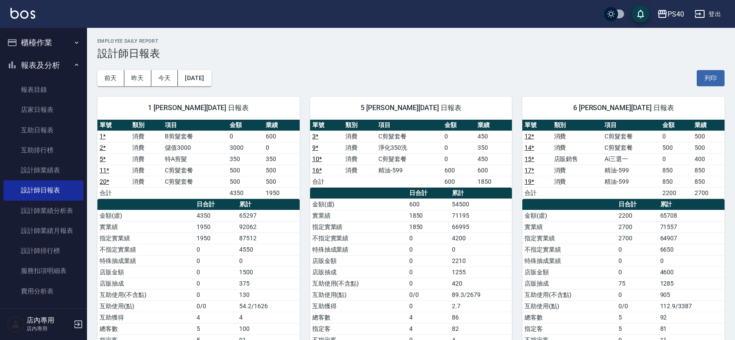  I want to click on button: 登出, so click(707, 14).